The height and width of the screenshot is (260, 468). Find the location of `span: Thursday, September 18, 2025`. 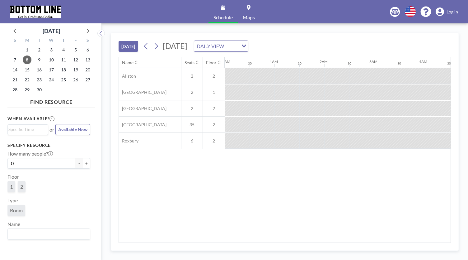

span: Thursday, September 18, 2025 is located at coordinates (64, 70).